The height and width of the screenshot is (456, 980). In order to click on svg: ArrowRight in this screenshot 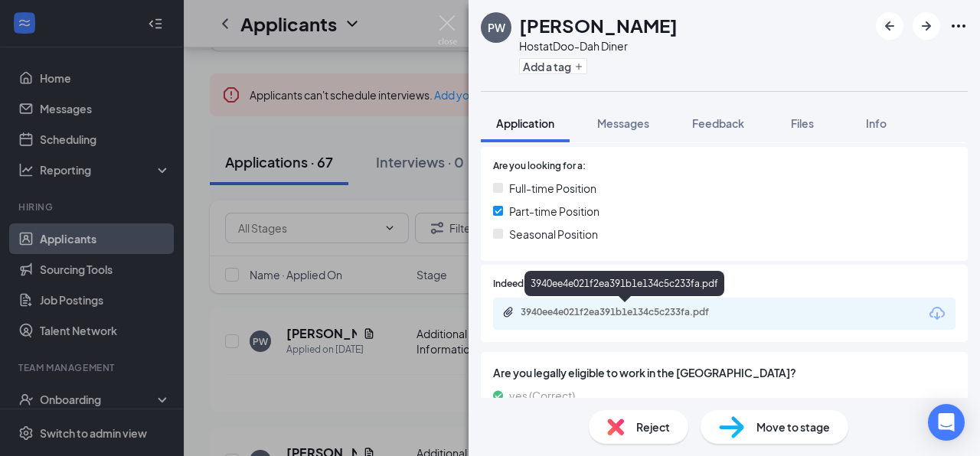, I will do `click(927, 26)`.